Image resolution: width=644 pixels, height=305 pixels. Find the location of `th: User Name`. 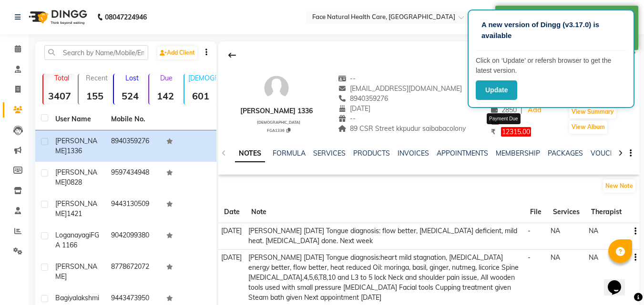

th: User Name is located at coordinates (77, 120).